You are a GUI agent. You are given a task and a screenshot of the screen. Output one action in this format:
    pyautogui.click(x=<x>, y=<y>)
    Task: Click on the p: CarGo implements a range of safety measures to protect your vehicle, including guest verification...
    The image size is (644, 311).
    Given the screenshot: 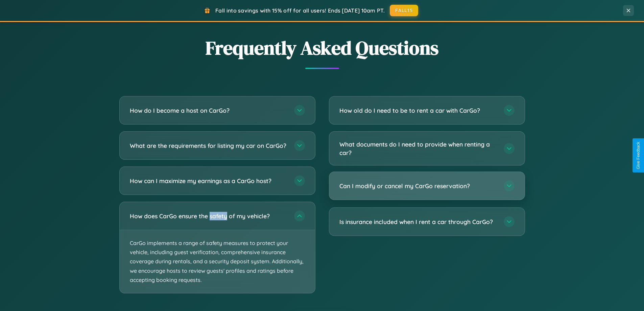 What is the action you would take?
    pyautogui.click(x=217, y=261)
    